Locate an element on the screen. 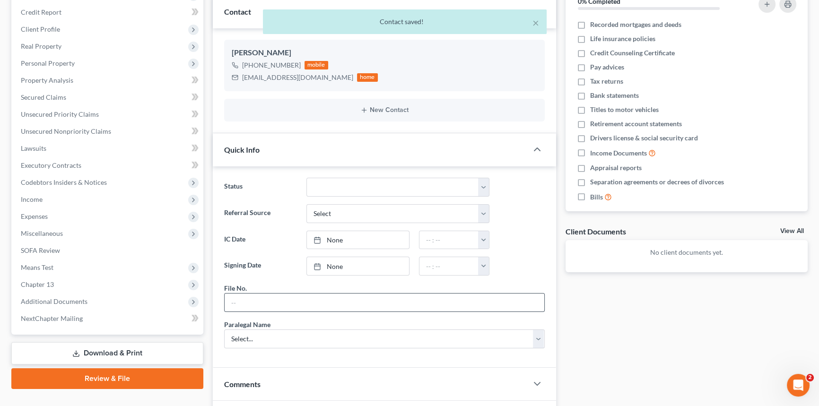  span: Comments is located at coordinates (242, 384).